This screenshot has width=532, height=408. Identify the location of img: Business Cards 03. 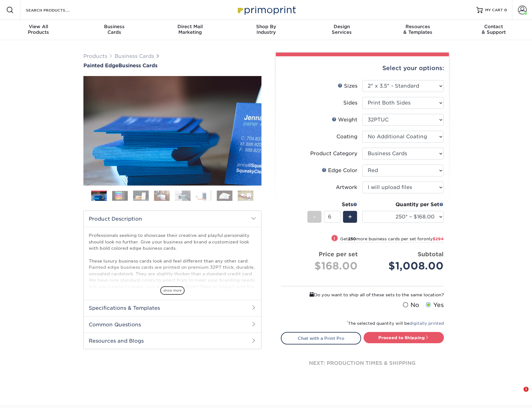
(141, 195).